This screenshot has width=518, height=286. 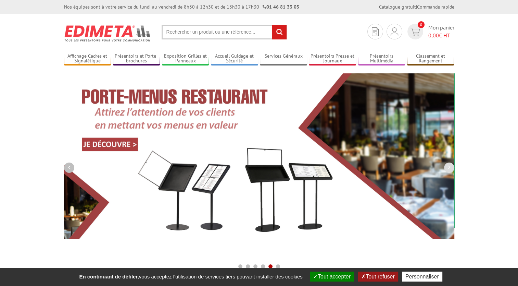 I want to click on a: Présentoirs et Porte-brochures, so click(x=137, y=59).